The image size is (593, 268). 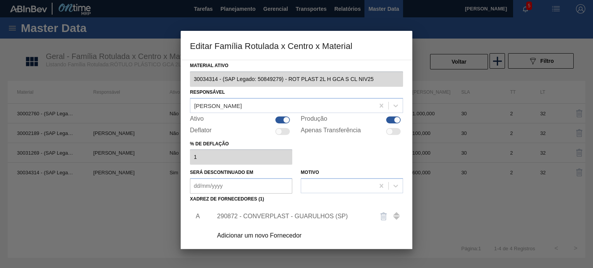 I want to click on div: 290872 - CONVERPLAST - GUARULHOS (SP), so click(x=293, y=217).